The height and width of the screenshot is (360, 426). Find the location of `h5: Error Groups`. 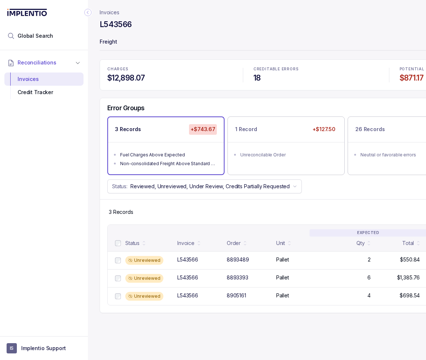

h5: Error Groups is located at coordinates (126, 108).